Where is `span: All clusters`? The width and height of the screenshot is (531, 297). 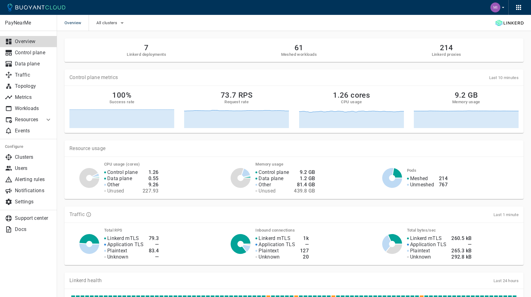 span: All clusters is located at coordinates (107, 23).